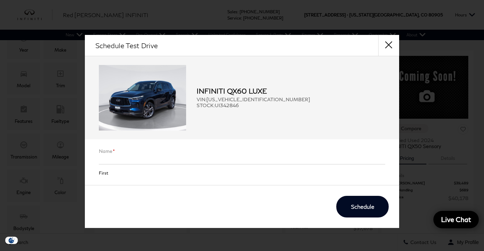  What do you see at coordinates (291, 105) in the screenshot?
I see `span: STOCK: UI342846` at bounding box center [291, 105].